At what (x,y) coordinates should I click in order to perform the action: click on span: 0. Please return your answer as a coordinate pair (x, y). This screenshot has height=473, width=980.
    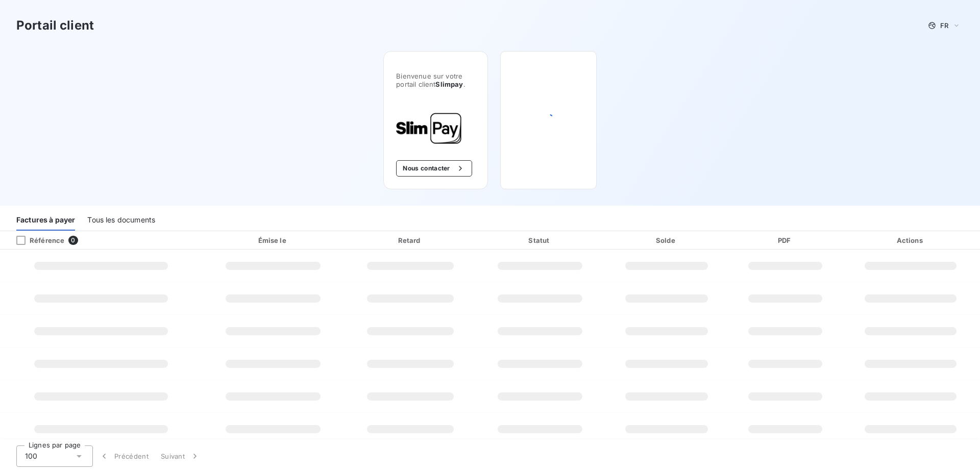
    Looking at the image, I should click on (73, 240).